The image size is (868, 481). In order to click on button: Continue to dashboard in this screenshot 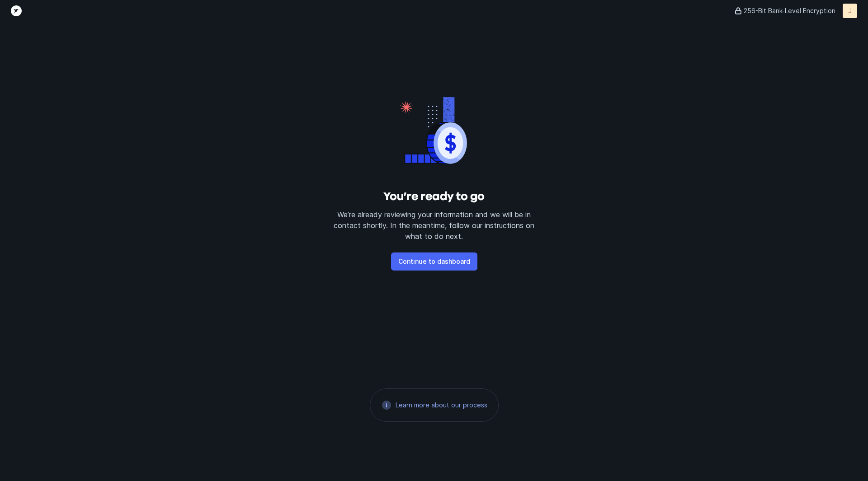, I will do `click(434, 262)`.